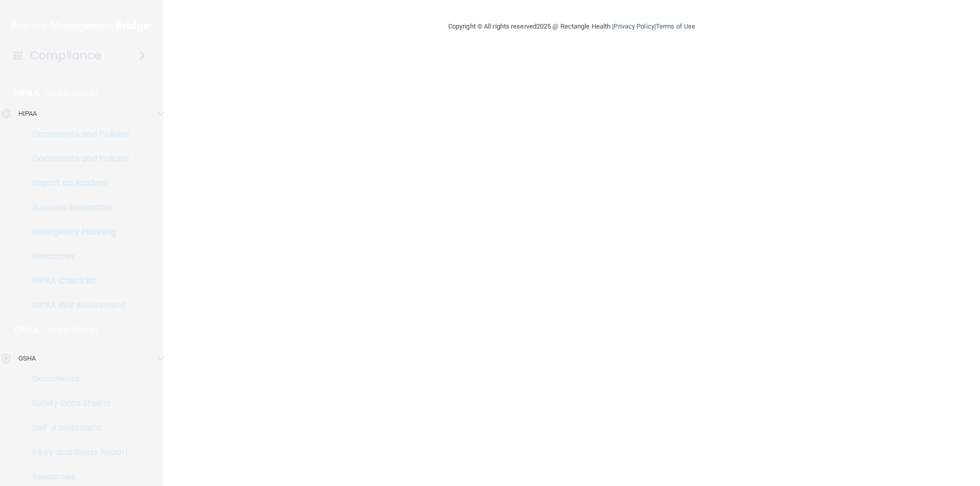 Image resolution: width=980 pixels, height=486 pixels. What do you see at coordinates (76, 208) in the screenshot?
I see `p: Business Associates` at bounding box center [76, 208].